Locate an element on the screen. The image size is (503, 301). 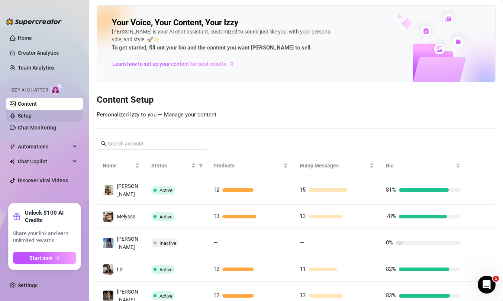
input: Search account is located at coordinates (153, 143).